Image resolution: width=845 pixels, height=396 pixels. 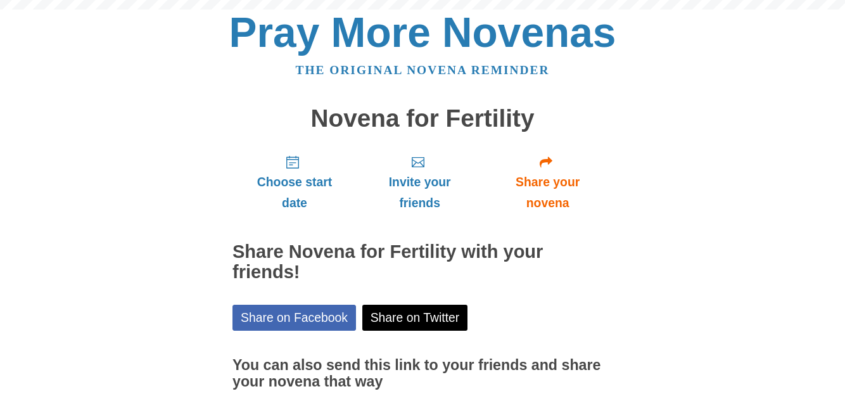 What do you see at coordinates (422, 373) in the screenshot?
I see `h3: You can also send this link to your friends and share your novena that way` at bounding box center [422, 373].